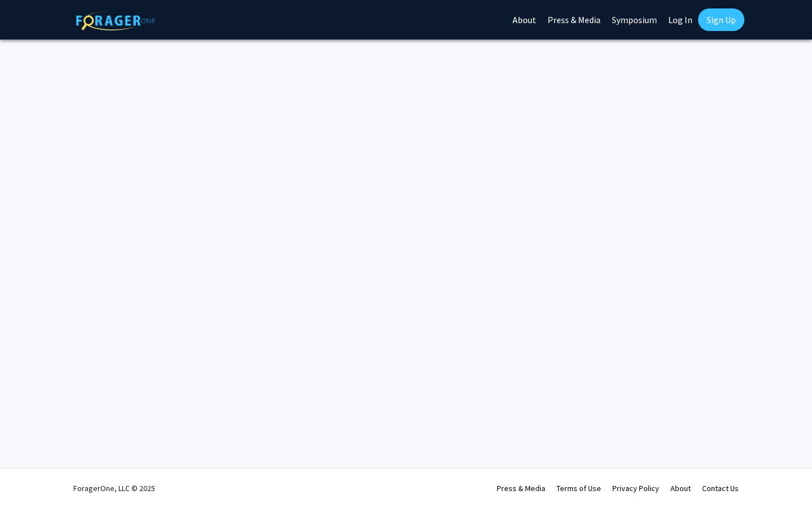 This screenshot has width=812, height=508. I want to click on a: Contact Us, so click(720, 488).